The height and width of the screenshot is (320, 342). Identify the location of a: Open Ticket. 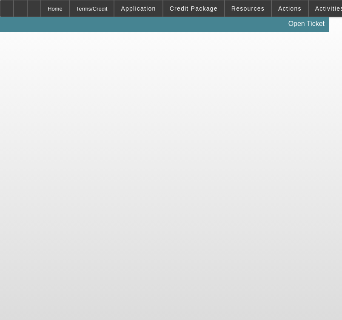
(306, 24).